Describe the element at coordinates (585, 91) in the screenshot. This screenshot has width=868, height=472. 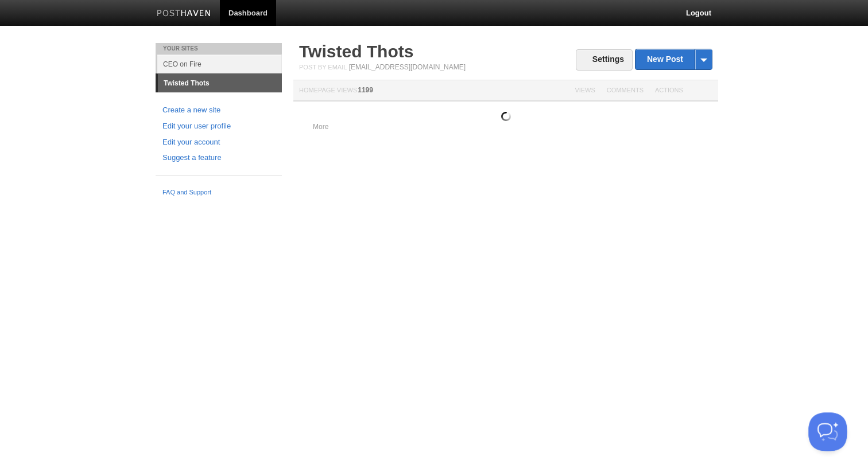
I see `th: Views` at that location.